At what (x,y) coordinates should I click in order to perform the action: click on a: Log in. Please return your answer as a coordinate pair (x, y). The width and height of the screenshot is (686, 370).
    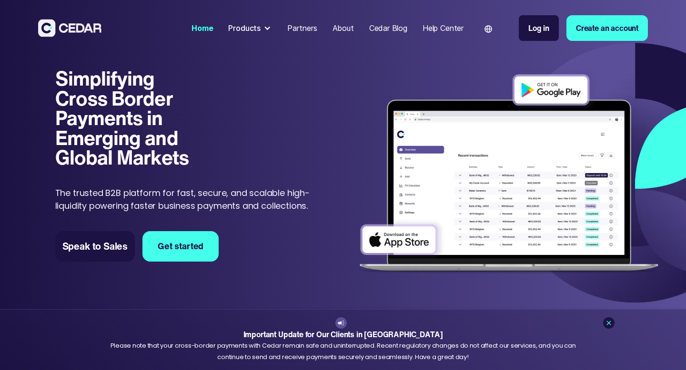
    Looking at the image, I should click on (539, 28).